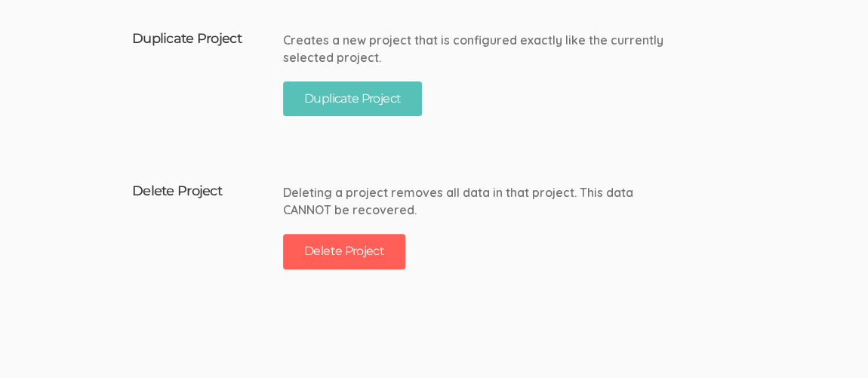 The image size is (868, 378). What do you see at coordinates (352, 99) in the screenshot?
I see `button: Duplicate Project` at bounding box center [352, 99].